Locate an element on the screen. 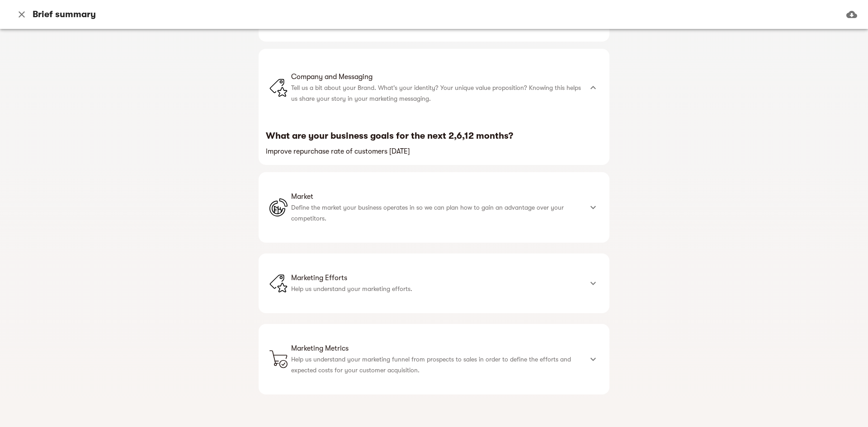  p: Help us understand your marketing efforts. is located at coordinates (437, 289).